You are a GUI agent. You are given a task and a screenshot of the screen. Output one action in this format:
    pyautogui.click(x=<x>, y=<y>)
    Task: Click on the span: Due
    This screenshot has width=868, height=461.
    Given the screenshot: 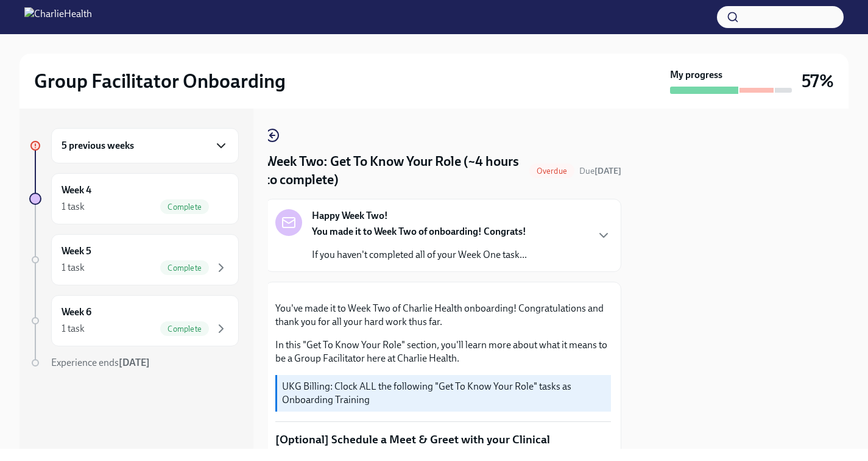 What is the action you would take?
    pyautogui.click(x=600, y=171)
    